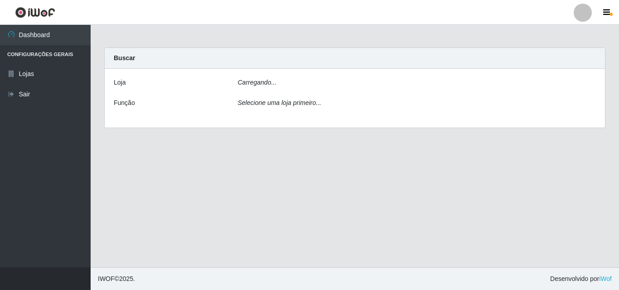 Image resolution: width=619 pixels, height=290 pixels. What do you see at coordinates (106, 279) in the screenshot?
I see `span: IWOF` at bounding box center [106, 279].